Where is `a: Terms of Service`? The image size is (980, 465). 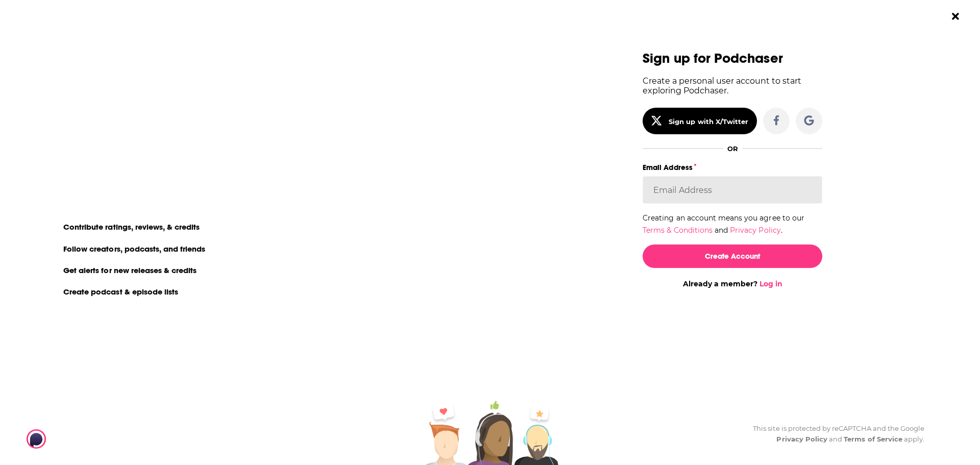 a: Terms of Service is located at coordinates (873, 439).